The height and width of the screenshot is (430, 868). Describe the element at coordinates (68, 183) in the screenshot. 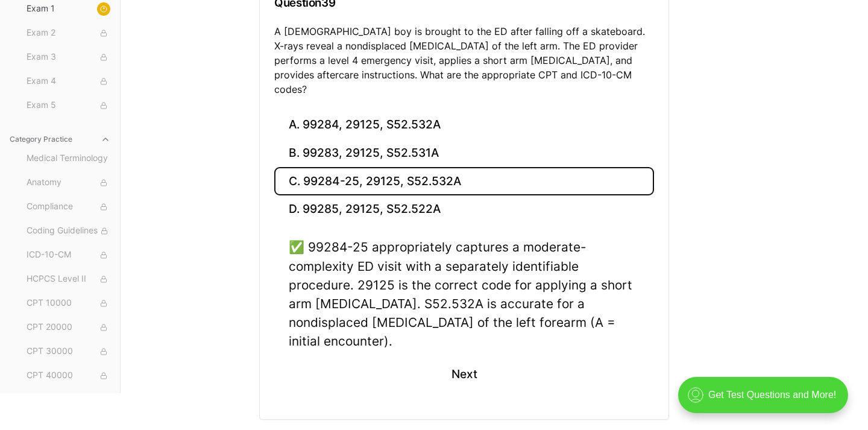

I see `span: Anatomy` at that location.